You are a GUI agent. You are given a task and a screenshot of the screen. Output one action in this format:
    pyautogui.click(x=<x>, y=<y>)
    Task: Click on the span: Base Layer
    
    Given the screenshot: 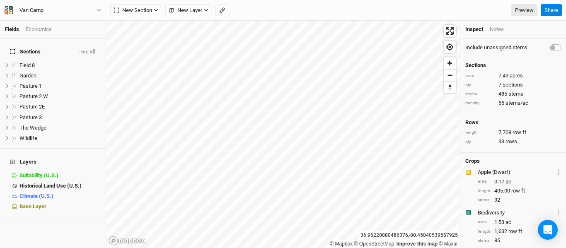 What is the action you would take?
    pyautogui.click(x=33, y=206)
    